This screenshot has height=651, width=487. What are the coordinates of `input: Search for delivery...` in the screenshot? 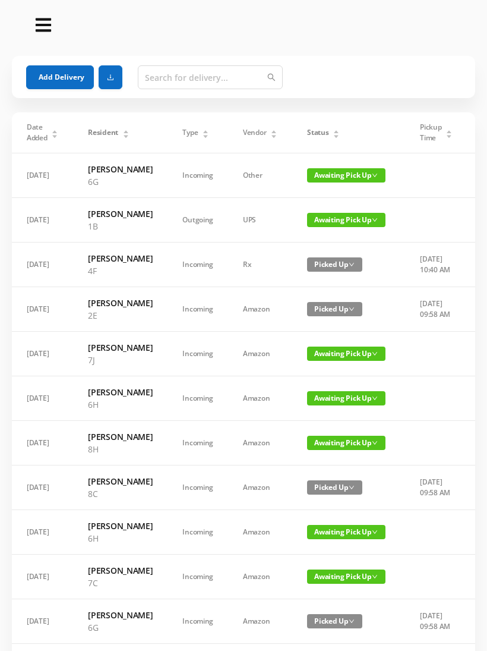 It's located at (210, 77).